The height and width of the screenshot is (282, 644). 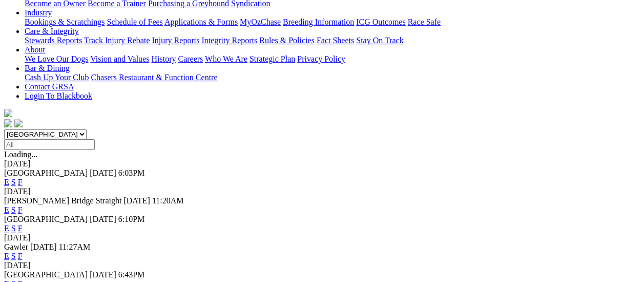 What do you see at coordinates (53, 40) in the screenshot?
I see `a: Stewards Reports` at bounding box center [53, 40].